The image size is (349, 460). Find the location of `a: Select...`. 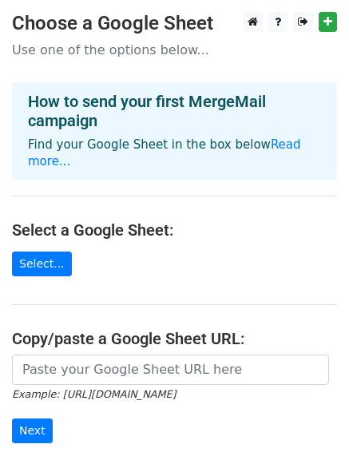

a: Select... is located at coordinates (41, 263).